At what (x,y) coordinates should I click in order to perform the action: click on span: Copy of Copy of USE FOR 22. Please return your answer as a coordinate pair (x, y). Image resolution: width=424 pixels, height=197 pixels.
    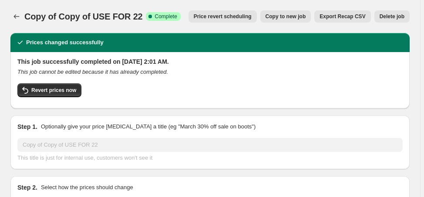
    Looking at the image, I should click on (83, 17).